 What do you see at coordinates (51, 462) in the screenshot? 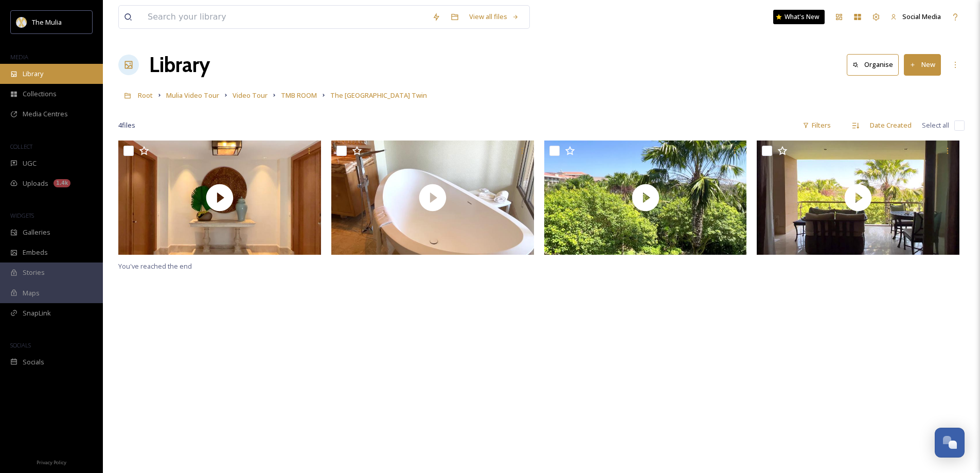
I see `span: Privacy Policy` at bounding box center [51, 462].